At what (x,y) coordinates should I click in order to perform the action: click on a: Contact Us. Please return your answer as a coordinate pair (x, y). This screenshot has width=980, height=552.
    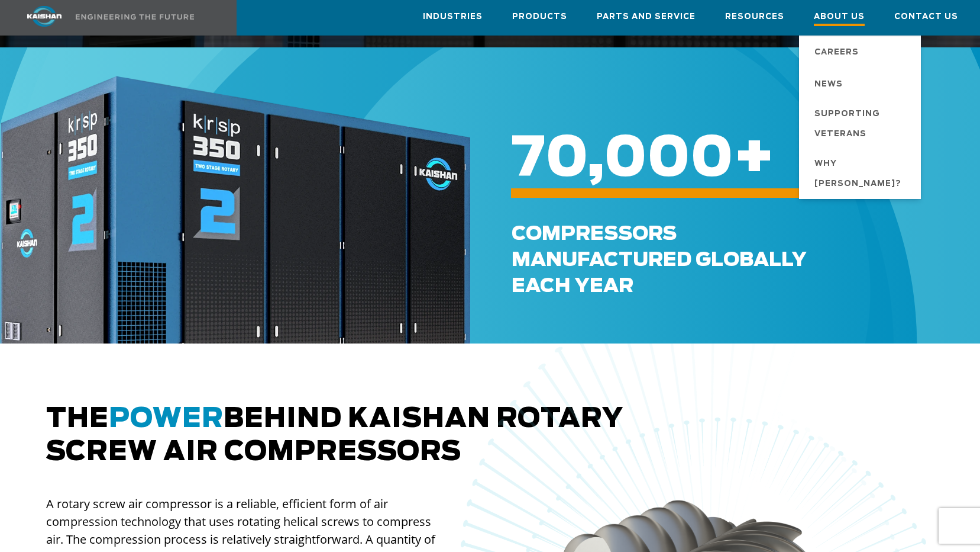
    Looking at the image, I should click on (926, 17).